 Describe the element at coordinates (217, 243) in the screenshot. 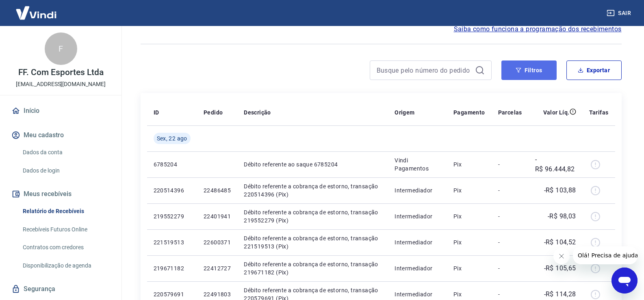

I see `p: 22600371` at that location.